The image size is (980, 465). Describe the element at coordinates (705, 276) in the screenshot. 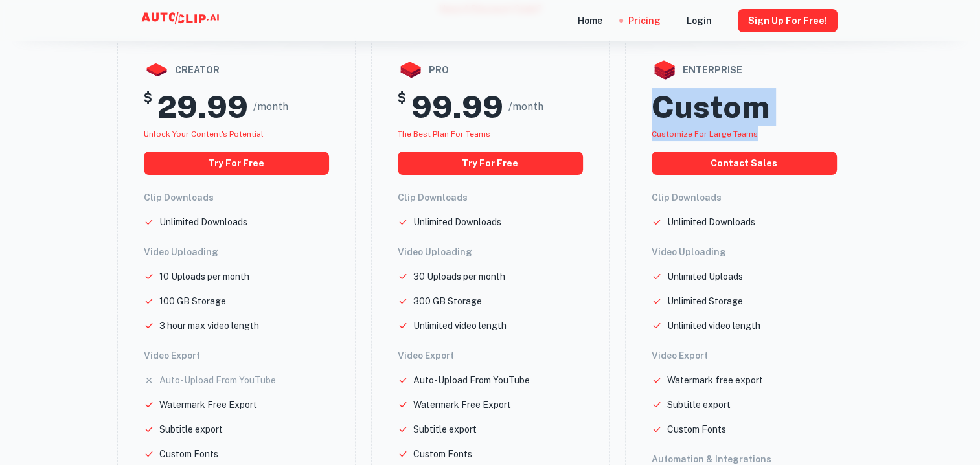

I see `p: Unlimited Uploads` at that location.